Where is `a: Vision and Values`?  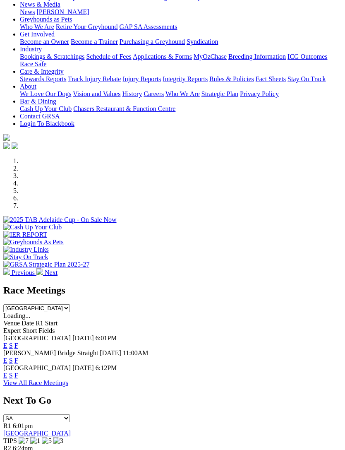 a: Vision and Values is located at coordinates (96, 94).